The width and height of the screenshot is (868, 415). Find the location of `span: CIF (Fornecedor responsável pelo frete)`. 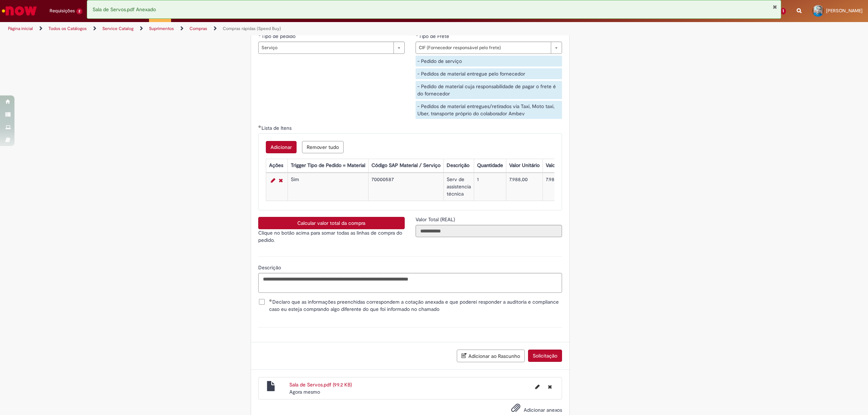

span: CIF (Fornecedor responsável pelo frete) is located at coordinates (483, 48).